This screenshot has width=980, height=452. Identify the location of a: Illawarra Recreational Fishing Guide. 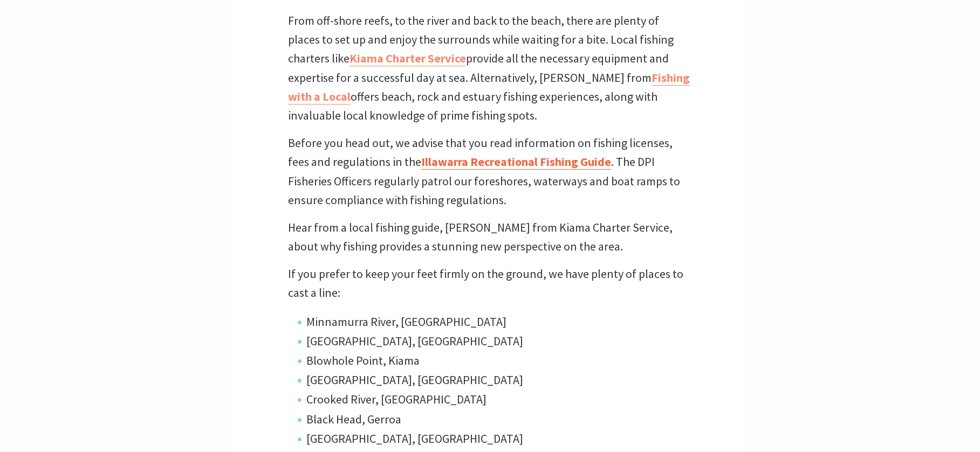
(516, 161).